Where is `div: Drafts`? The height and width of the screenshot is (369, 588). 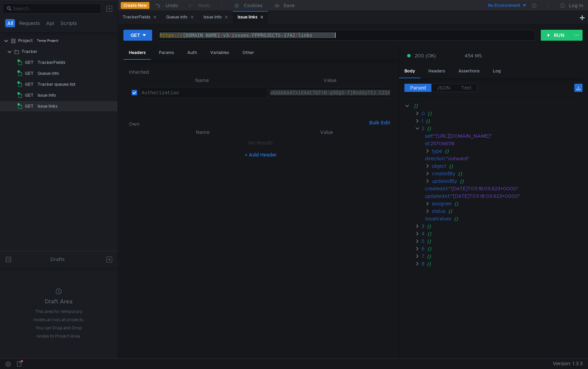
div: Drafts is located at coordinates (58, 260).